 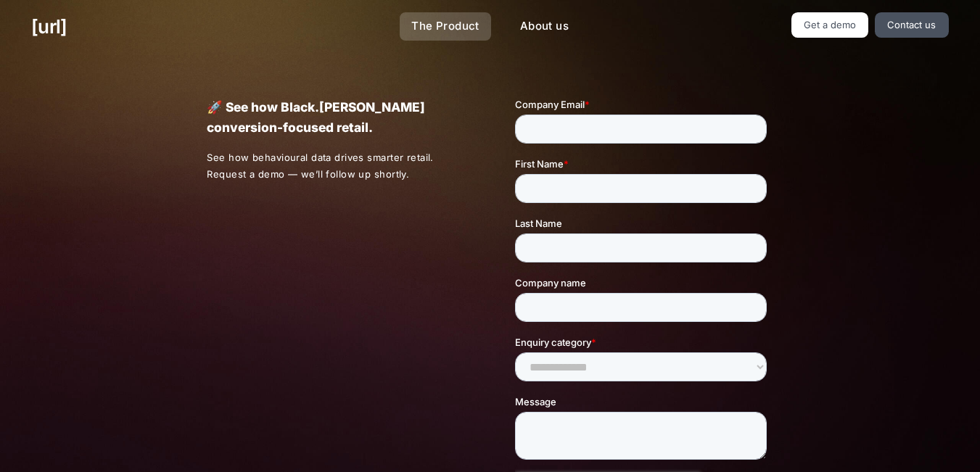 I want to click on p: See how behavioural data drives smarter retail. Request a demo — we’ll follow up shortly., so click(x=336, y=166).